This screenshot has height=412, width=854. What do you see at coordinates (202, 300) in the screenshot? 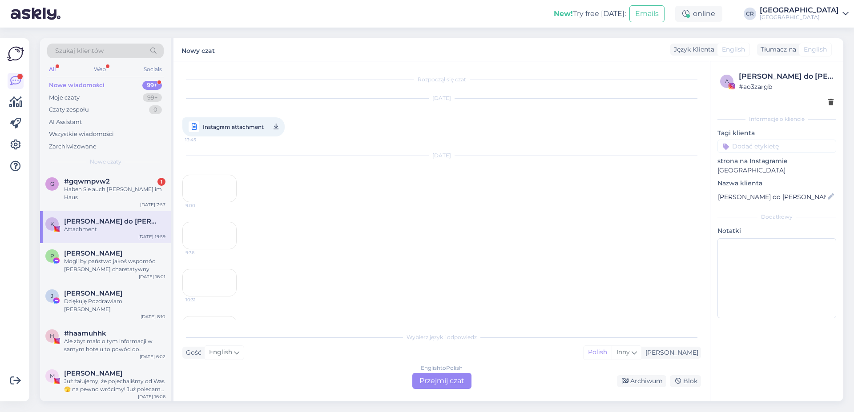
I see `span: 10:31` at bounding box center [202, 300].